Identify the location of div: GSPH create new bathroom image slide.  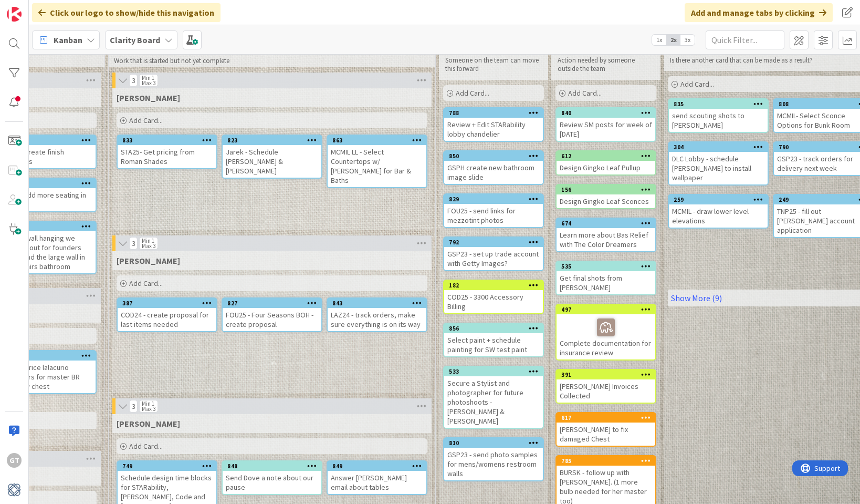
(494, 172).